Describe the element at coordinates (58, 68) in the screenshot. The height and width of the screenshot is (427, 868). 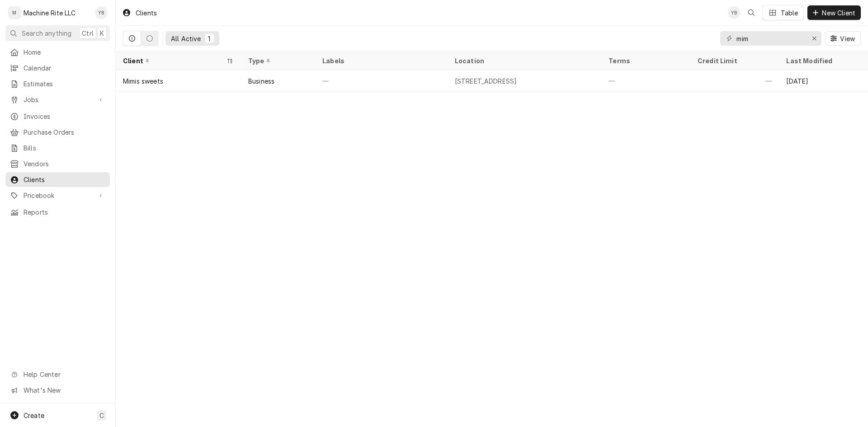
I see `a: Calendar` at that location.